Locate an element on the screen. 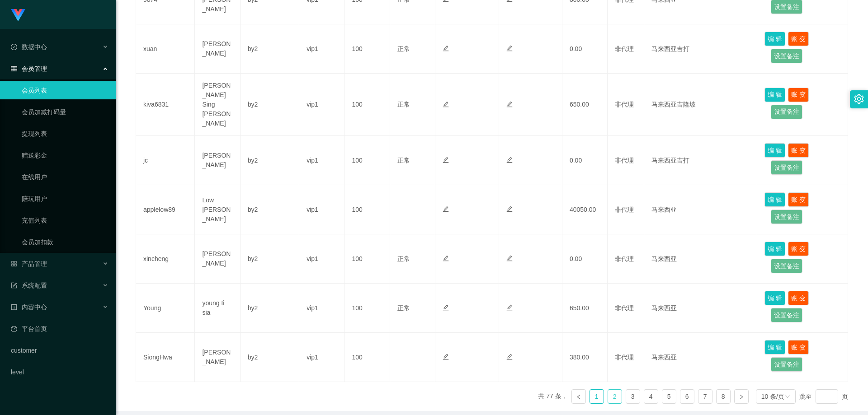  li: 下一页 is located at coordinates (741, 397).